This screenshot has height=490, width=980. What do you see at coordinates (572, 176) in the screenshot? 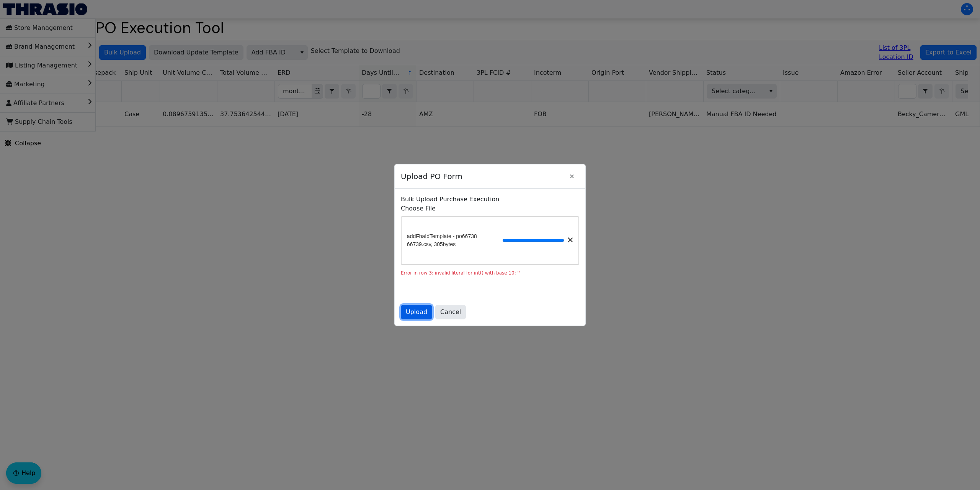
I see `button: Close` at bounding box center [572, 176].